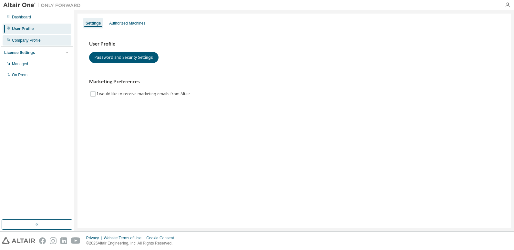 Image resolution: width=514 pixels, height=250 pixels. I want to click on div: Managed, so click(20, 64).